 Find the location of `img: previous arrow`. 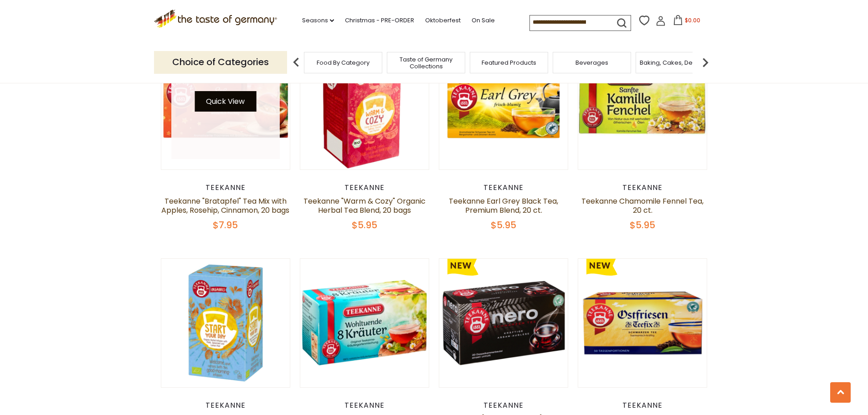

img: previous arrow is located at coordinates (296, 62).